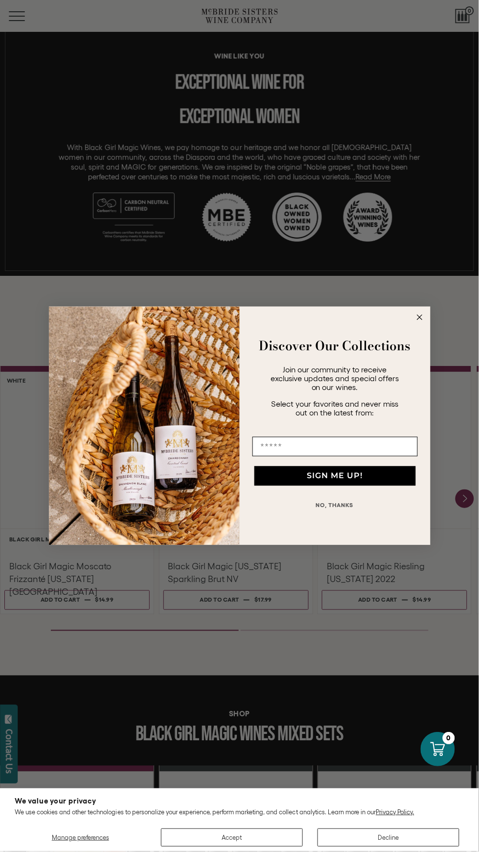 The width and height of the screenshot is (479, 852). What do you see at coordinates (335, 379) in the screenshot?
I see `span: Join our community to receive exclusive updates and special offers on our wines.` at bounding box center [335, 379].